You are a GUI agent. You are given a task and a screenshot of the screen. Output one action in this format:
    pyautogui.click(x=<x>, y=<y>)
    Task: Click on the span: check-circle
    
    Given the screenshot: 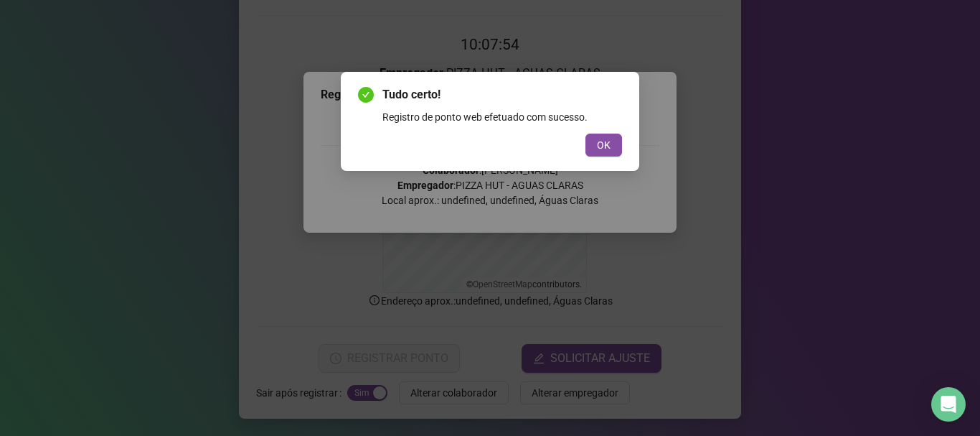 What is the action you would take?
    pyautogui.click(x=366, y=95)
    